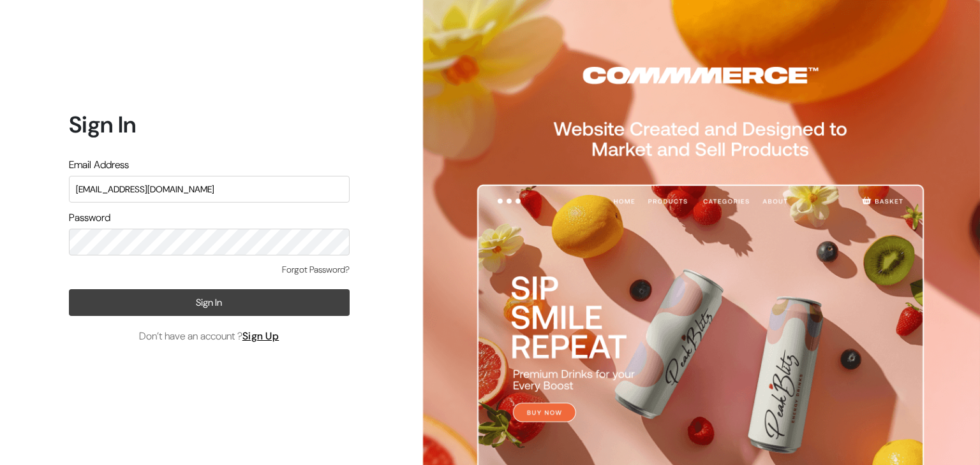  What do you see at coordinates (99, 166) in the screenshot?
I see `label: Email Address` at bounding box center [99, 166].